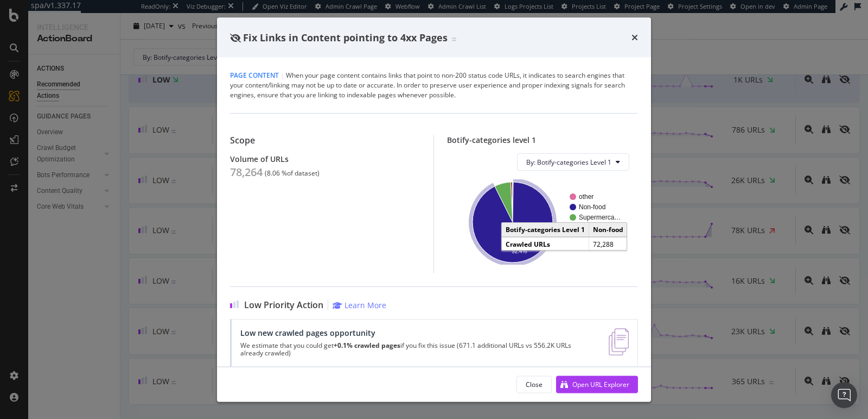 The height and width of the screenshot is (419, 868). What do you see at coordinates (542, 140) in the screenshot?
I see `div: Botify-categories level 1` at bounding box center [542, 140].